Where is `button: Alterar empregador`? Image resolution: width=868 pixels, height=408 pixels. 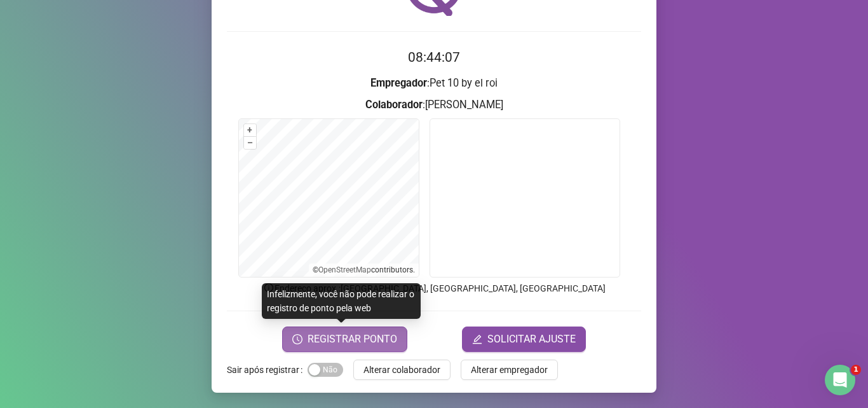
button: Alterar empregador is located at coordinates (509, 369).